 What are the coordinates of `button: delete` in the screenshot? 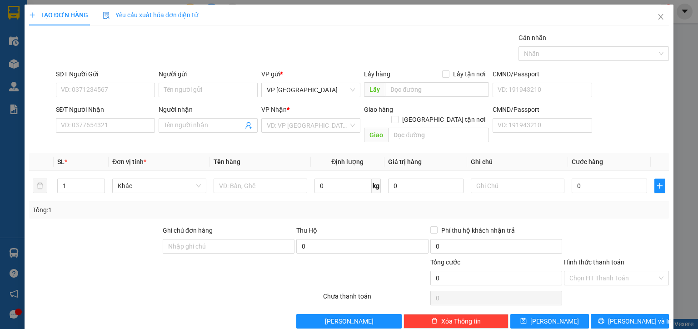 It's located at (40, 186).